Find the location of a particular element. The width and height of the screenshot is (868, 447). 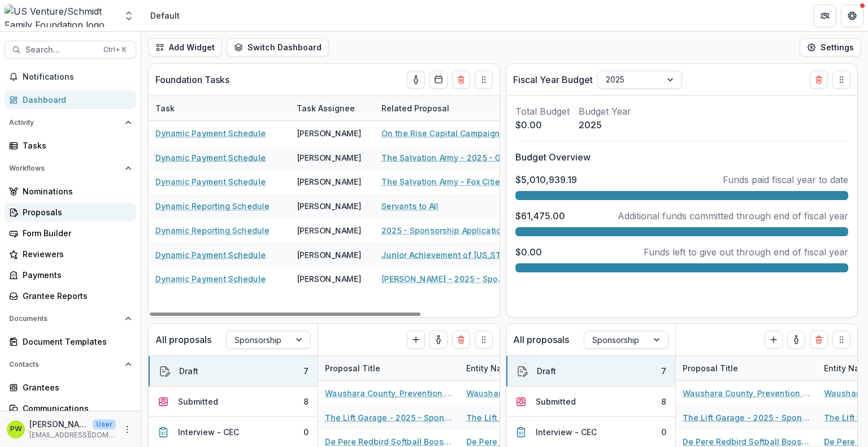

p: $61,475.00 is located at coordinates (541, 216).